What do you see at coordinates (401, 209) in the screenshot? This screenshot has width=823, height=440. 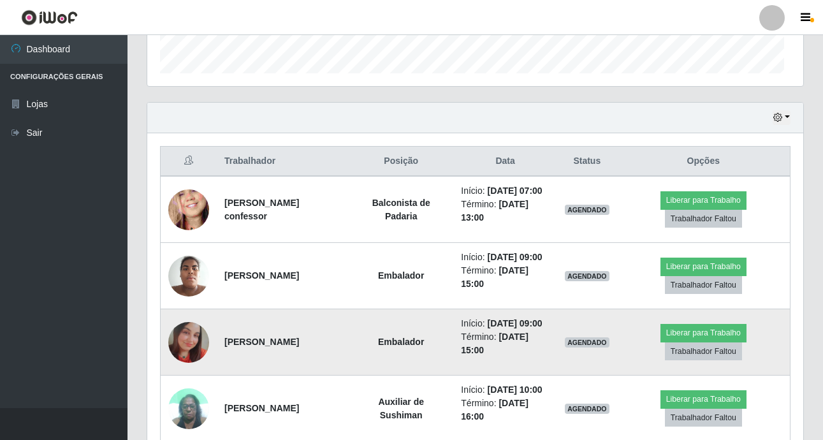 I see `strong: Balconista de Padaria` at bounding box center [401, 209].